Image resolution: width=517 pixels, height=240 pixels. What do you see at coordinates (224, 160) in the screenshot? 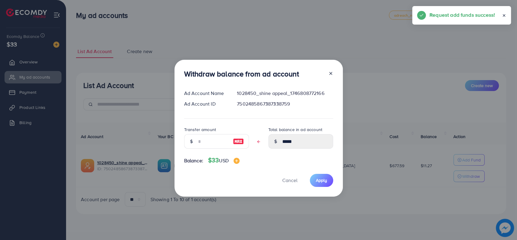
I see `h4: $33` at bounding box center [224, 160].